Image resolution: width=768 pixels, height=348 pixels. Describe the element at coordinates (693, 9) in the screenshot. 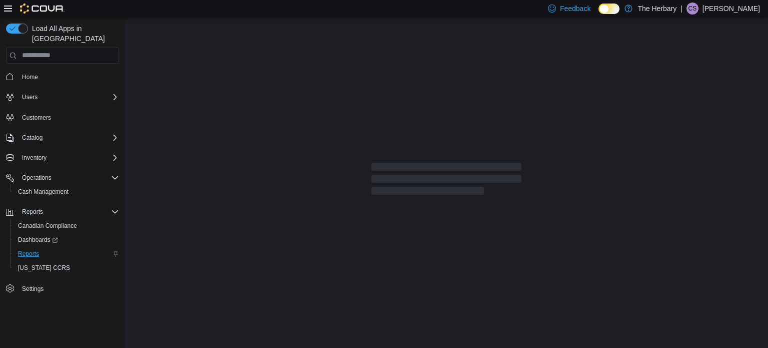

I see `div: Carolyn Stona` at that location.